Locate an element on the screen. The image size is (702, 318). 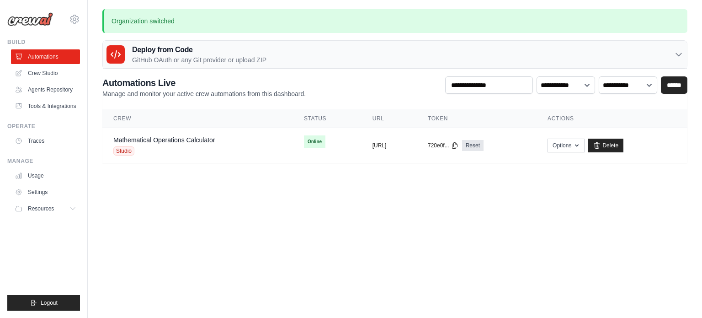
th: Token is located at coordinates (477, 118).